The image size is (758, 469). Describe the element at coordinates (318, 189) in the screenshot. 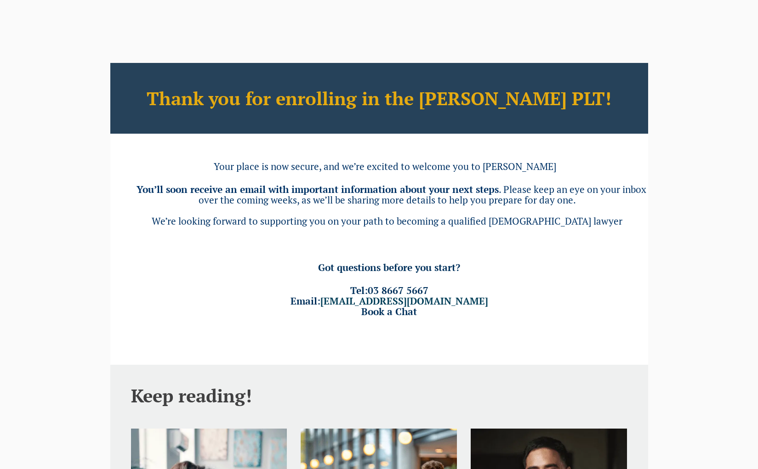

I see `b: You’ll soon receive an email with important information about your next steps` at that location.